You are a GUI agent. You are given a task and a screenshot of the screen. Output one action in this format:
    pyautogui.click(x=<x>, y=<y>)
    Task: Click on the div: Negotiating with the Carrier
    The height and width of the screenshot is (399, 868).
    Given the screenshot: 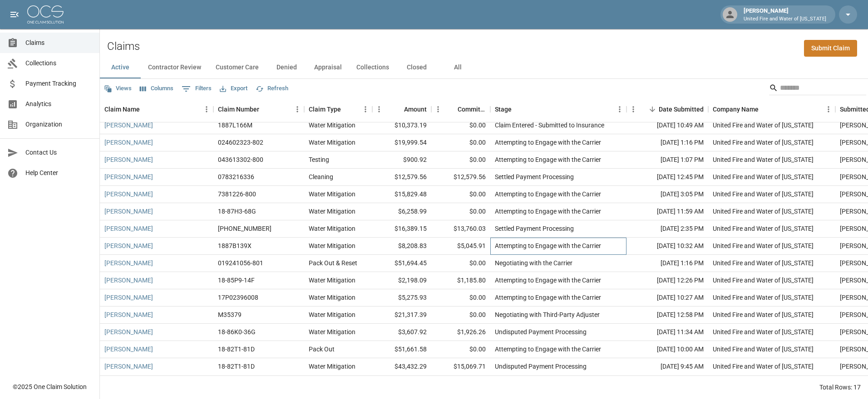 What is the action you would take?
    pyautogui.click(x=533, y=263)
    